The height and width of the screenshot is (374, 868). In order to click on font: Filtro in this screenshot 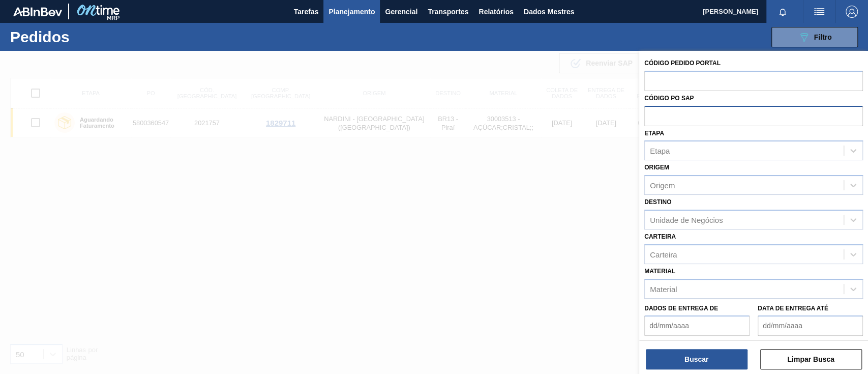, I will do `click(823, 37)`.